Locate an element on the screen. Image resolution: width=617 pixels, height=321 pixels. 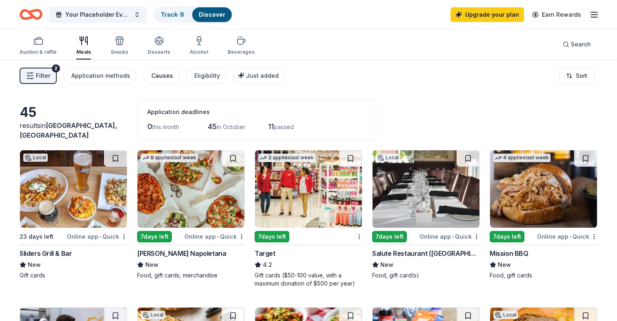
a: Home is located at coordinates (31, 14).